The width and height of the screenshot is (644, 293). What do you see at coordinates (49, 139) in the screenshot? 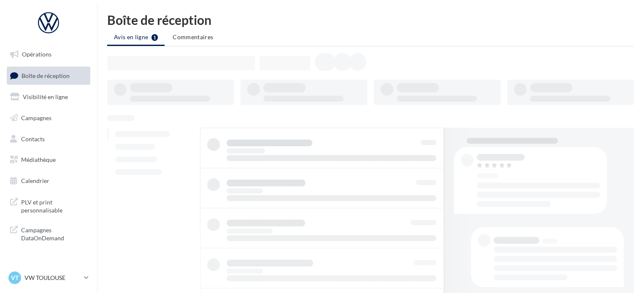
I see `a: Contacts` at bounding box center [49, 139].